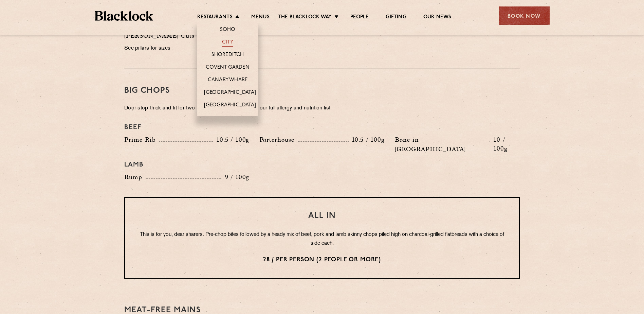  What do you see at coordinates (187, 49) in the screenshot?
I see `p: See pillars for sizes` at bounding box center [187, 49].